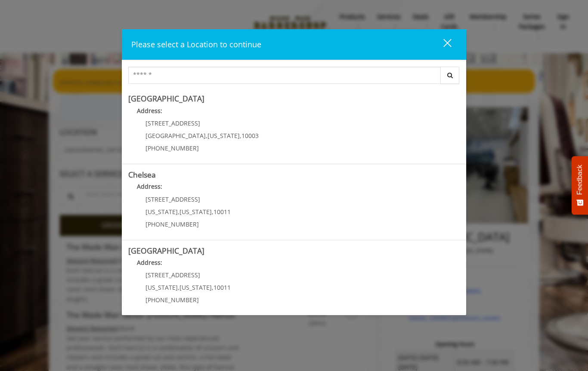  What do you see at coordinates (450, 75) in the screenshot?
I see `i: Search button` at bounding box center [450, 75].